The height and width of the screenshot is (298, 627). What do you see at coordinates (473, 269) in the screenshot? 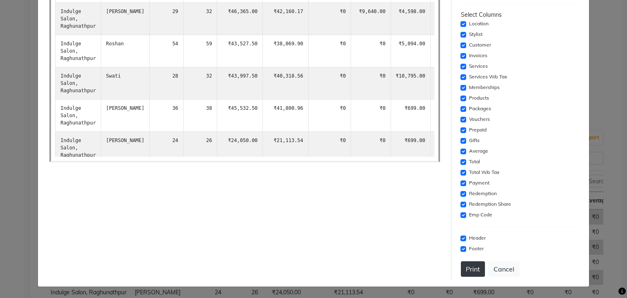
I see `button: Print` at bounding box center [473, 269].